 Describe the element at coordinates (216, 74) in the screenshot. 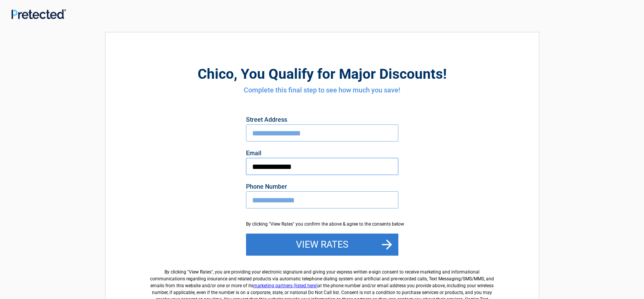

I see `span: chico` at that location.